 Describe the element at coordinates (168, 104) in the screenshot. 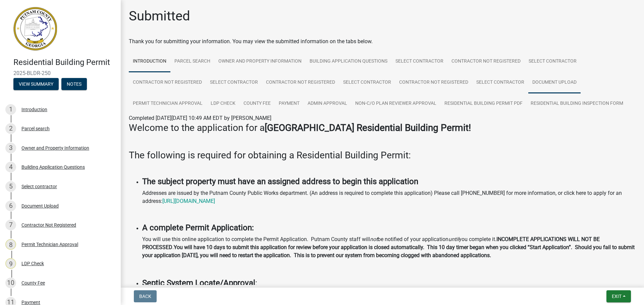

I see `a: Permit Technician Approval` at that location.